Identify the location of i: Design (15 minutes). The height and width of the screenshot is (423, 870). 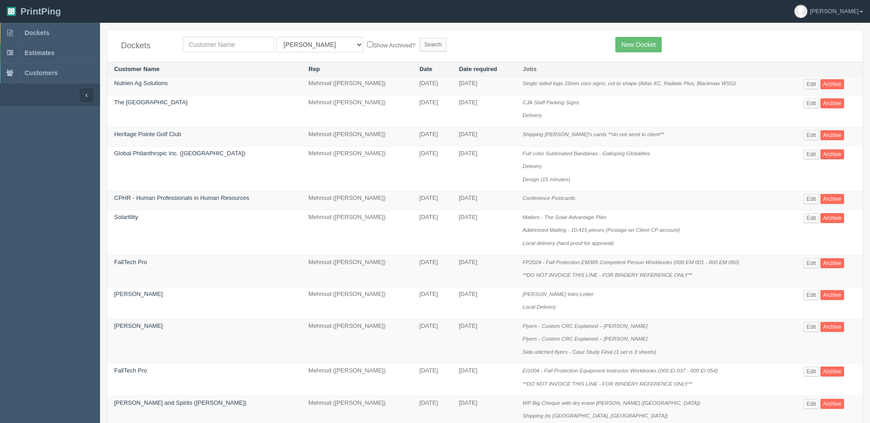
(546, 179).